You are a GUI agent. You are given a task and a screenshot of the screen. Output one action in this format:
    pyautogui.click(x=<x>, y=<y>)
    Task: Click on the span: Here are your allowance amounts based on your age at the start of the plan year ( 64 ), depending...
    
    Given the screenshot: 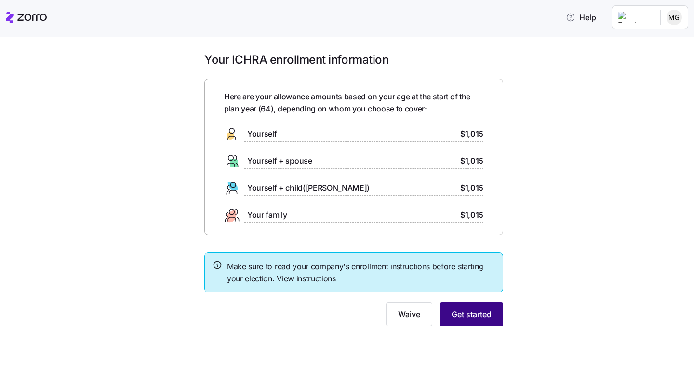 What is the action you would take?
    pyautogui.click(x=354, y=103)
    